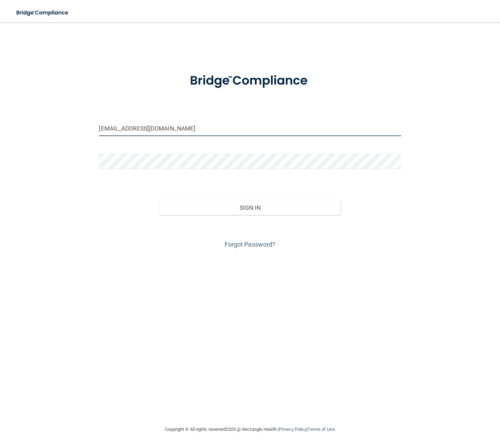  Describe the element at coordinates (250, 128) in the screenshot. I see `input: Email` at that location.